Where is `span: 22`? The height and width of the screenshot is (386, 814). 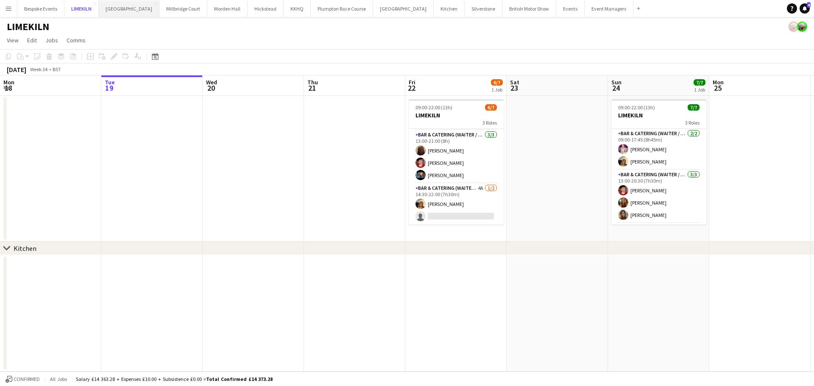
span: 22 is located at coordinates (411, 88).